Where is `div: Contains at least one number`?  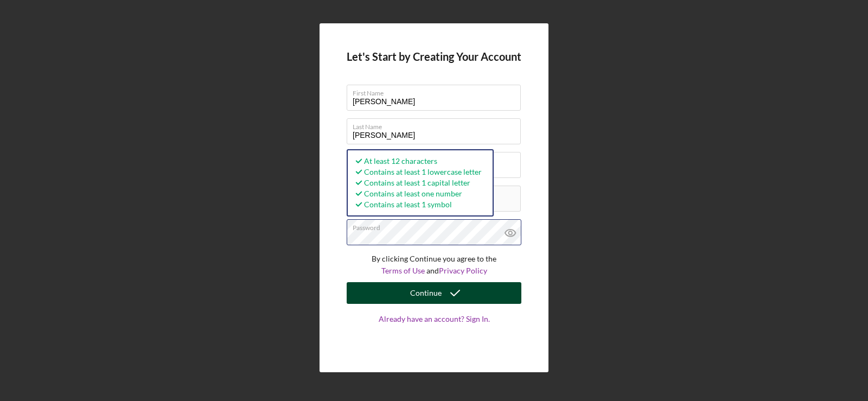
div: Contains at least one number is located at coordinates (418, 194).